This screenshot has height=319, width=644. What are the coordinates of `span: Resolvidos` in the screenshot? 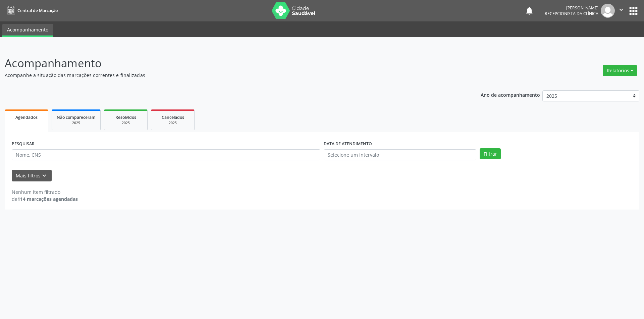 It's located at (126, 118).